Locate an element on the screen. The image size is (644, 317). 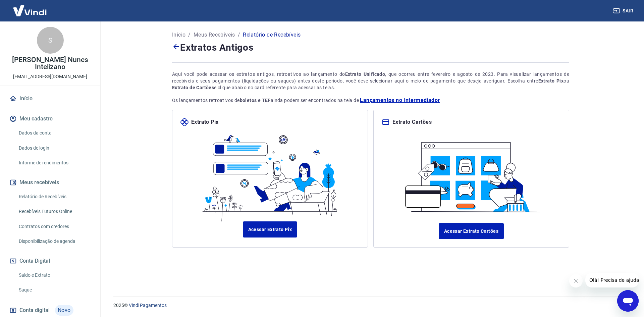
a: Recebíveis Futuros Online is located at coordinates (54, 212).